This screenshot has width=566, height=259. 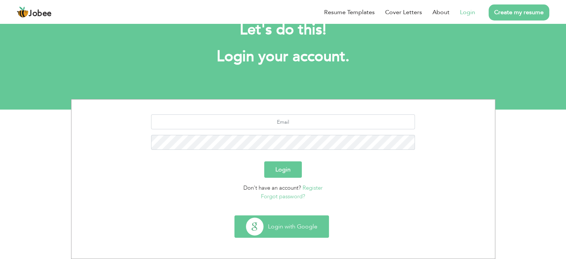 I want to click on input: Email, so click(x=283, y=122).